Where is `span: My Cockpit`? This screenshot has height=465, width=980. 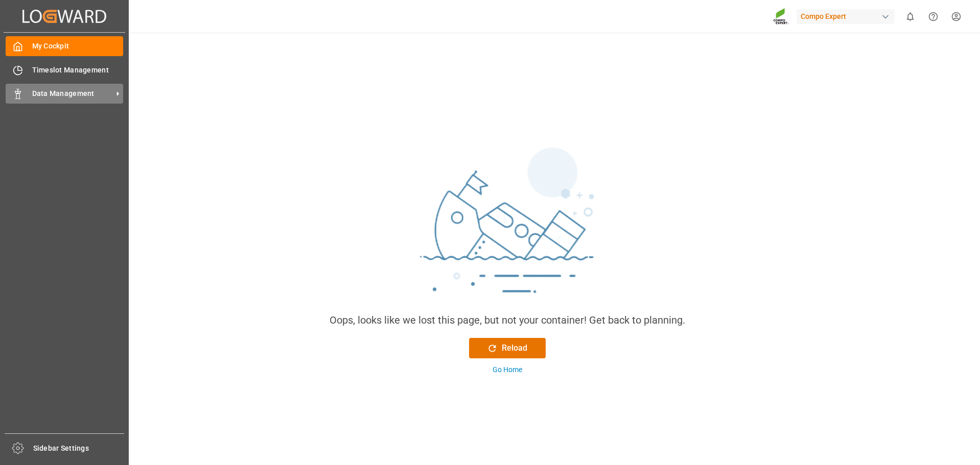
span: My Cockpit is located at coordinates (78, 46).